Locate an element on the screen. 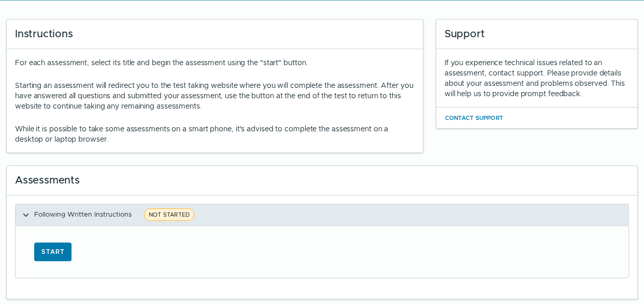 The image size is (644, 304). span: Following Written Instructions is located at coordinates (83, 214).